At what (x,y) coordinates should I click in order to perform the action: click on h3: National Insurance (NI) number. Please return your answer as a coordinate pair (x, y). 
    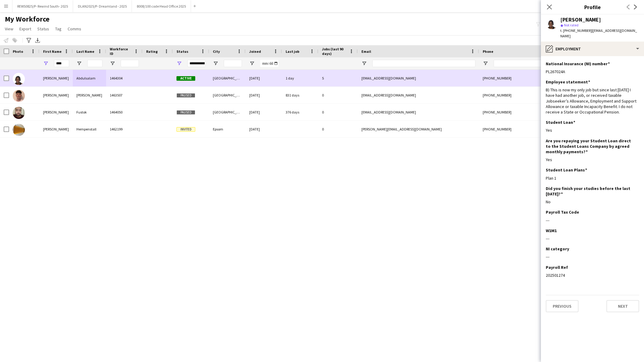
    Looking at the image, I should click on (577, 64).